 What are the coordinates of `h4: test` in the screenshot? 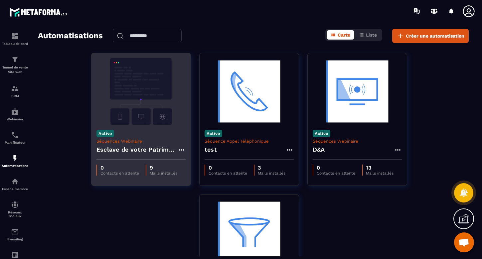 It's located at (211, 150).